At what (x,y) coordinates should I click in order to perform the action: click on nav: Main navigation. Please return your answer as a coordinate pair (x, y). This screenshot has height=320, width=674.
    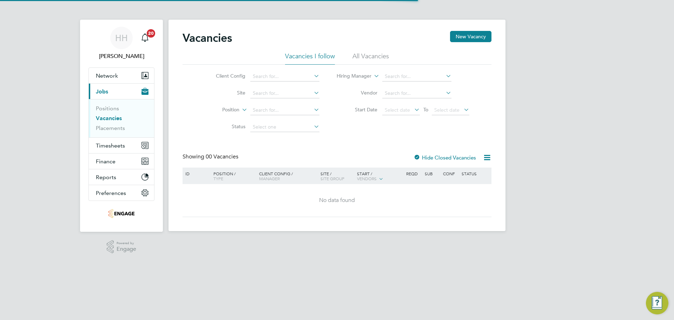
    Looking at the image, I should click on (121, 126).